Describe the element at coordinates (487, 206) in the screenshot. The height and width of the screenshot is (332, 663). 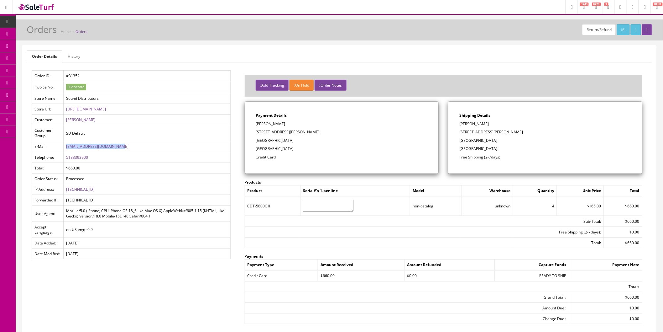
I see `td: unknown` at that location.